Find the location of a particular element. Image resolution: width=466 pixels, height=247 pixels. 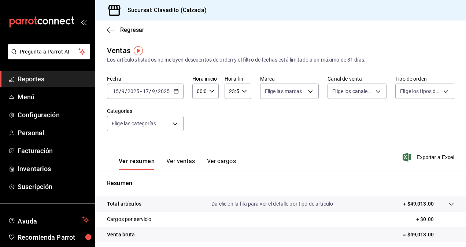

button: Regresar is located at coordinates (126, 30).